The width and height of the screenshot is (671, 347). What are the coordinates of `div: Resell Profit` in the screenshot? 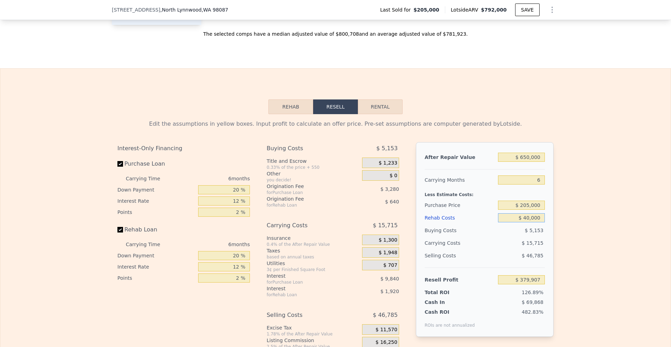 It's located at (460, 279).